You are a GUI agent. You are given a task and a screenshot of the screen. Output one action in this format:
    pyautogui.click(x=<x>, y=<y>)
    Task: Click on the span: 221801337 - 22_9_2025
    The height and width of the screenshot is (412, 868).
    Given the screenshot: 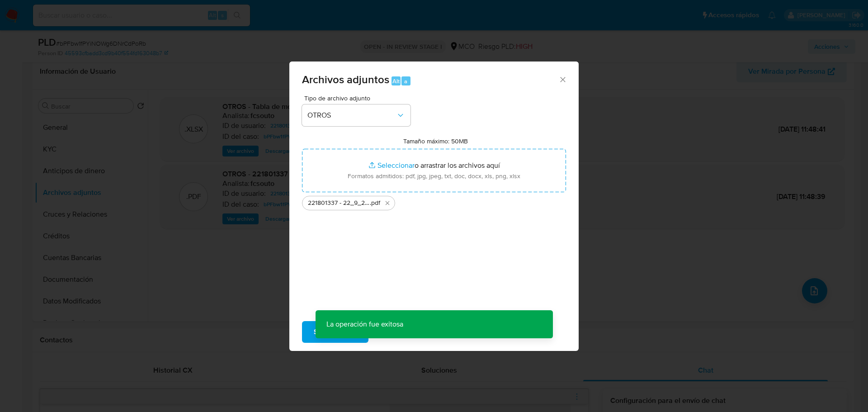 What is the action you would take?
    pyautogui.click(x=339, y=203)
    